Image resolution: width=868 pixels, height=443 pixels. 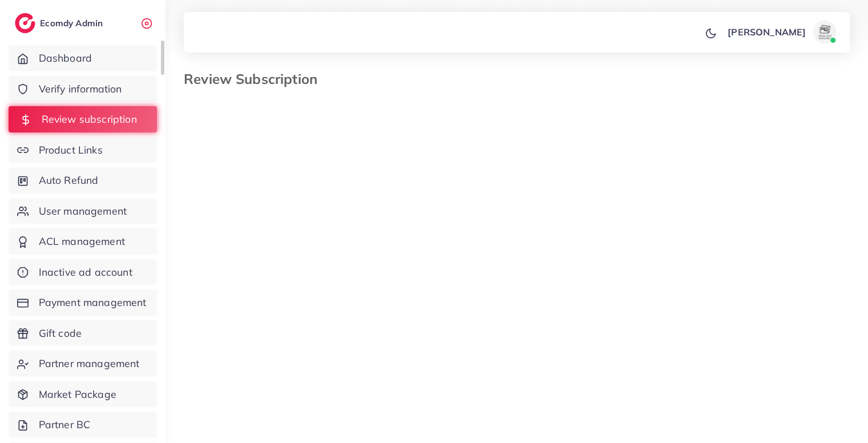 I want to click on span: Product Links, so click(x=71, y=150).